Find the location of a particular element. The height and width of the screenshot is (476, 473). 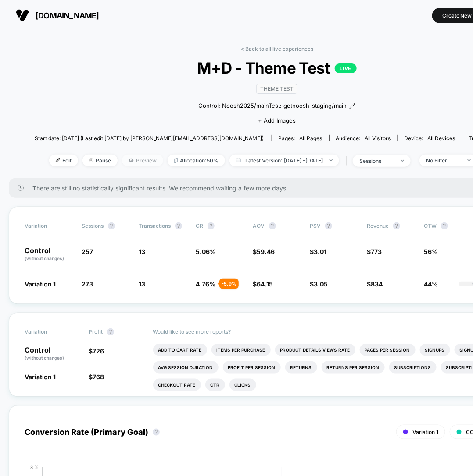

span: OTW is located at coordinates (448, 226).